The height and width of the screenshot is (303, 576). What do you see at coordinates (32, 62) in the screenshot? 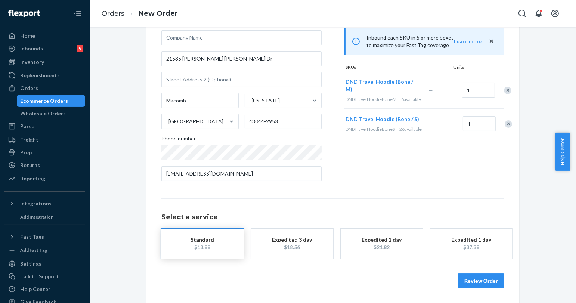
I see `div: Inventory` at bounding box center [32, 62].